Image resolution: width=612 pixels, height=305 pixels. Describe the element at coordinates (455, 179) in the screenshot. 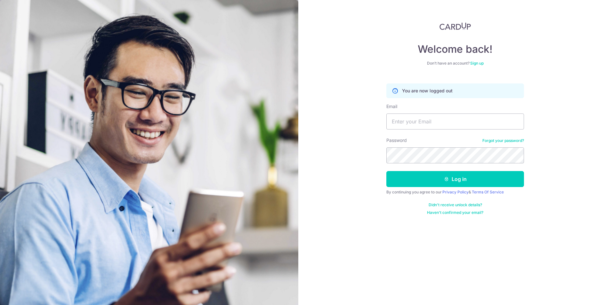

I see `button: Log in` at that location.